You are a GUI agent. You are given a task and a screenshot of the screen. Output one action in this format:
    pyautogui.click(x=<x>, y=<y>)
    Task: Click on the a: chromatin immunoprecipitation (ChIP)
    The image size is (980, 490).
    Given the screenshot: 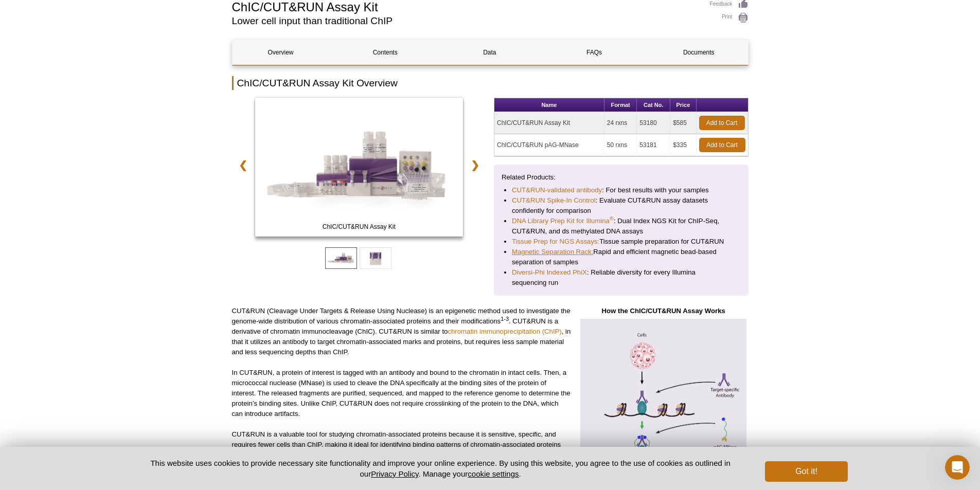 What is the action you would take?
    pyautogui.click(x=504, y=331)
    